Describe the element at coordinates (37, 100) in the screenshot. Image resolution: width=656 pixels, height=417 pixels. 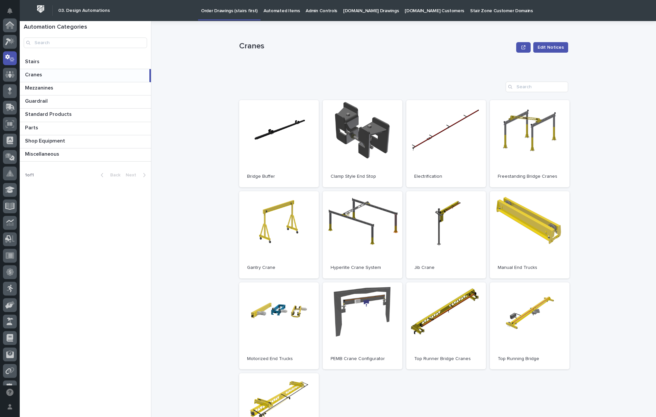
I see `p: Guardrail` at that location.